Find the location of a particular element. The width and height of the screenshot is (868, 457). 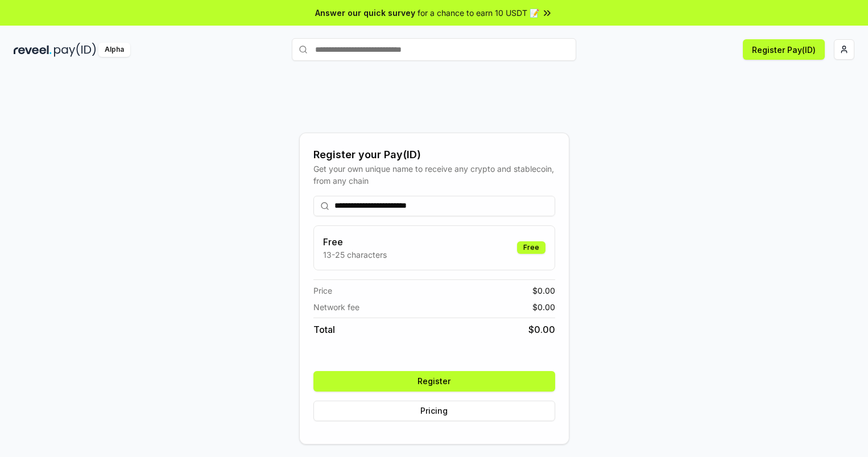

span: Network fee is located at coordinates (336, 306).